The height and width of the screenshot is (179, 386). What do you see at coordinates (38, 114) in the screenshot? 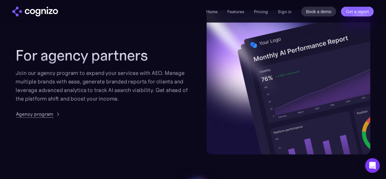
I see `a: Agency program` at bounding box center [38, 114].